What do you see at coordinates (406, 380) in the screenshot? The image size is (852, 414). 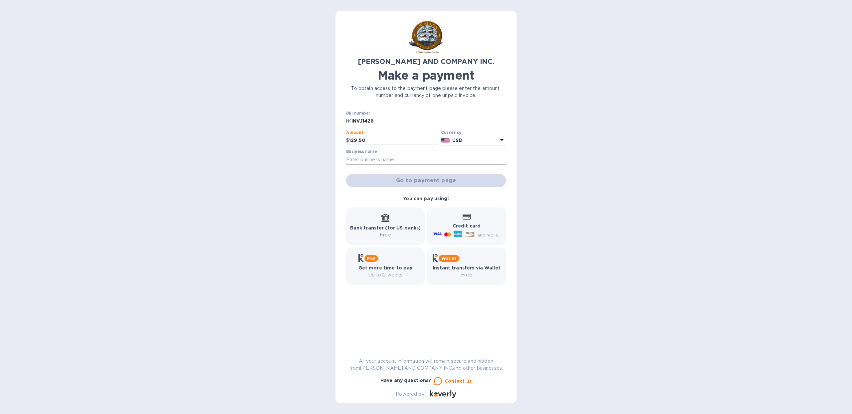 I see `b: Have any questions?` at bounding box center [406, 380].